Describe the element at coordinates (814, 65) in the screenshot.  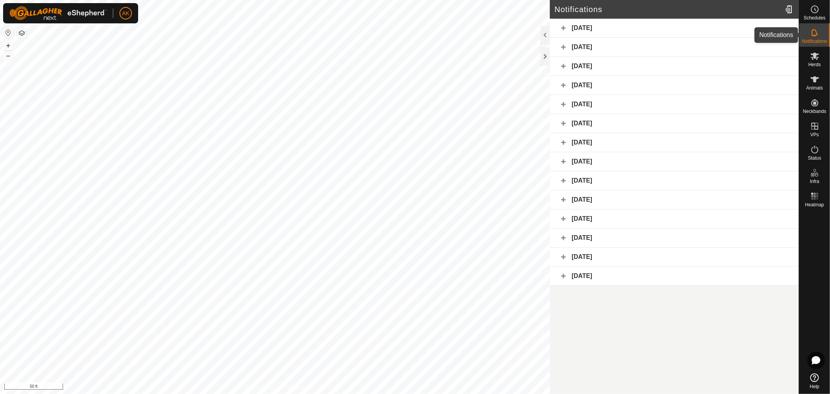
I see `span: Herds` at that location.